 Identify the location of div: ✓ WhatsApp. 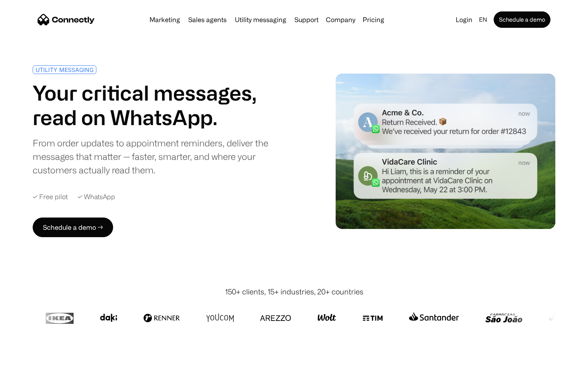
(96, 196).